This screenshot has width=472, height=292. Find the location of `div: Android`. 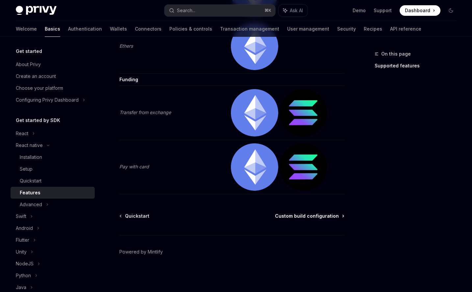

div: Android is located at coordinates (24, 228).